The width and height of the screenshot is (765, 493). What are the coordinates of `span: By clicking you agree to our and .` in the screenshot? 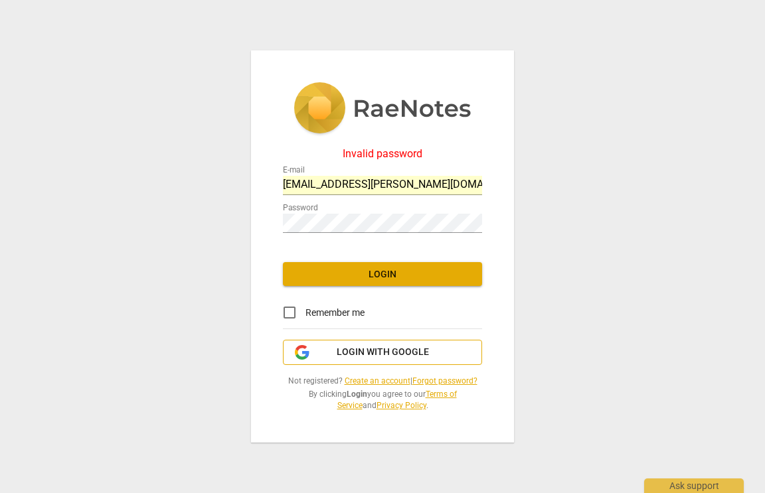 It's located at (382, 400).